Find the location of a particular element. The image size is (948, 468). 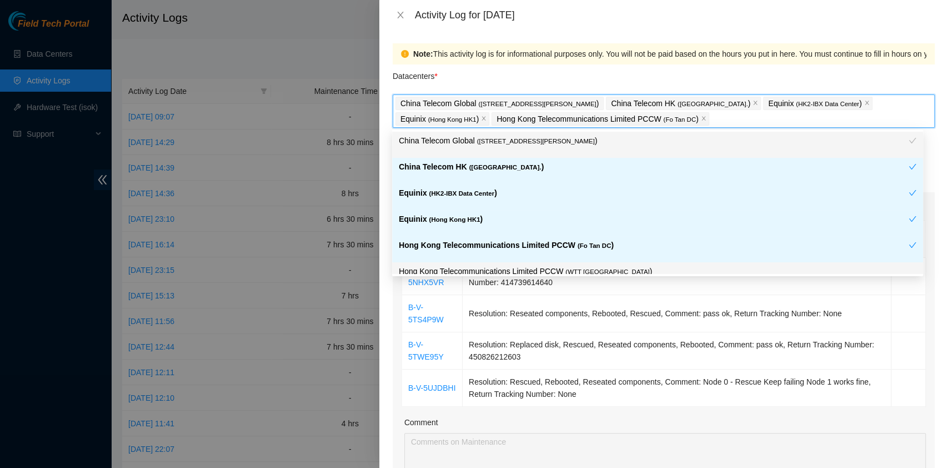

p: Datacenters is located at coordinates (415, 73).